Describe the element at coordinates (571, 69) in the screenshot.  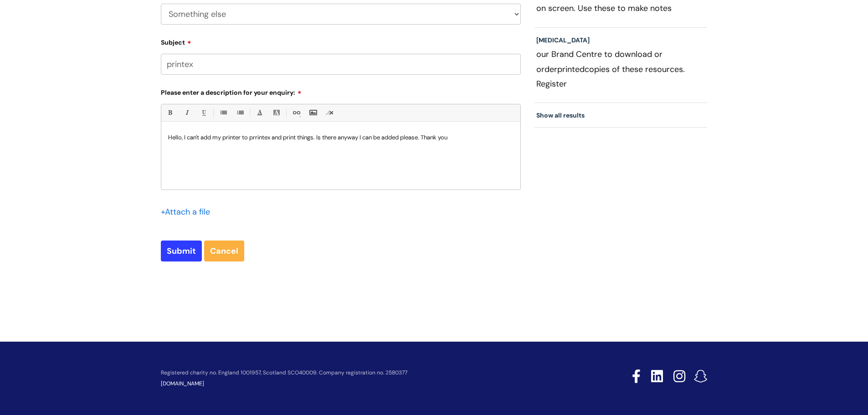
I see `span: printed` at that location.